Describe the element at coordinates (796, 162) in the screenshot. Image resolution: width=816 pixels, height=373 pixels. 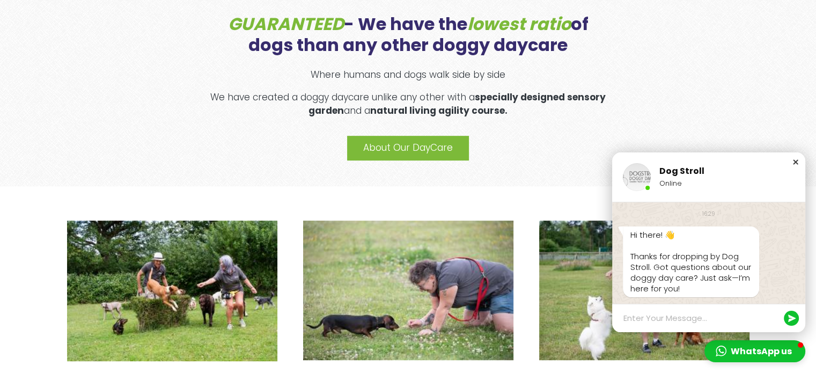
I see `div: Close chat window` at that location.